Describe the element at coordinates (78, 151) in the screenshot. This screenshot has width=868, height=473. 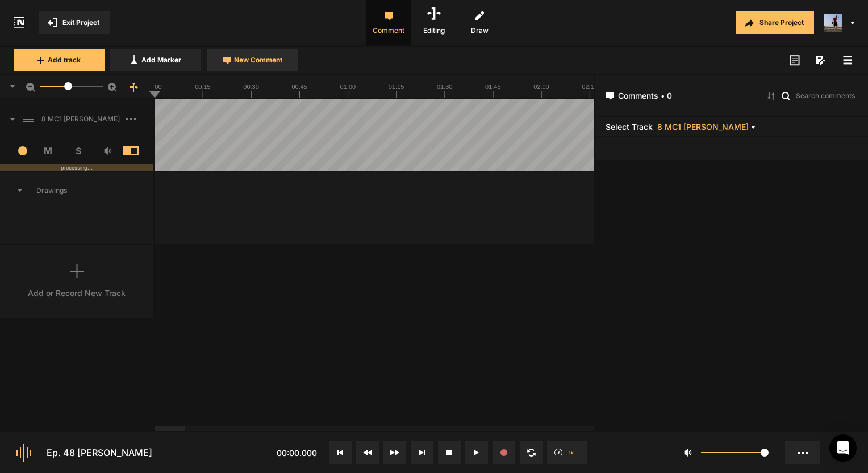
I see `span: S` at that location.